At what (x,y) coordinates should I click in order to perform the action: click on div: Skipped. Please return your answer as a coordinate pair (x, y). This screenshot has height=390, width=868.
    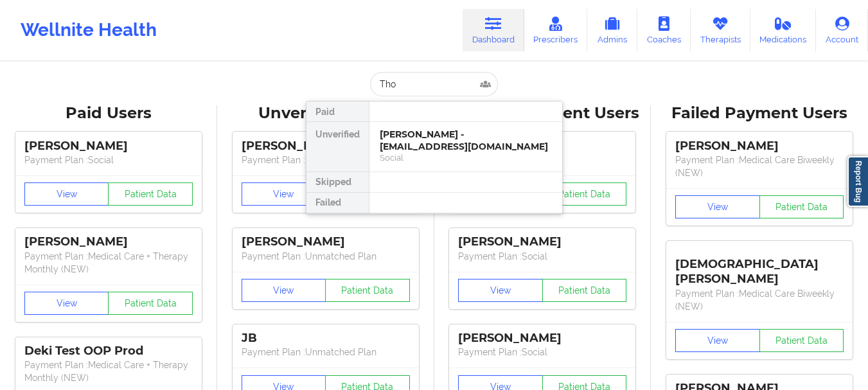
    Looking at the image, I should click on (337, 182).